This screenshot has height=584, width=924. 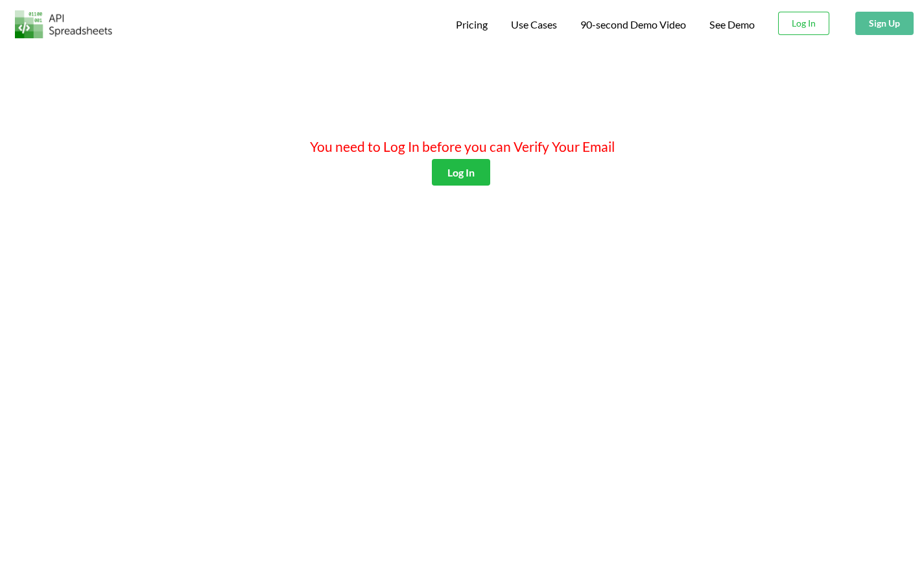 What do you see at coordinates (885, 23) in the screenshot?
I see `button: Sign Up` at bounding box center [885, 23].